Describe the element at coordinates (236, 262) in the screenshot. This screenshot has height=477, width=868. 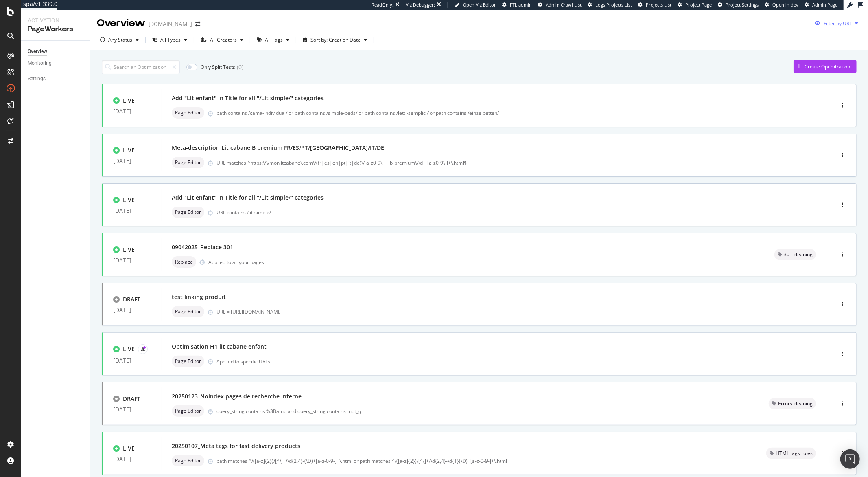
I see `div: Applied to all your pages` at that location.